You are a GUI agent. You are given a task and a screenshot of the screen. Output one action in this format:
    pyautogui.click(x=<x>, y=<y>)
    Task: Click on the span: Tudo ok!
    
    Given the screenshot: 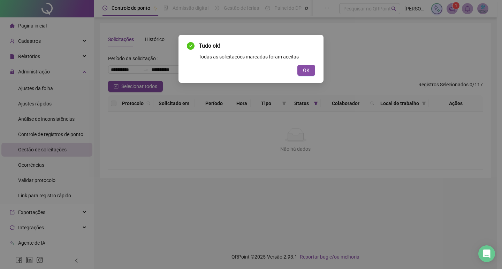 What is the action you would take?
    pyautogui.click(x=257, y=46)
    